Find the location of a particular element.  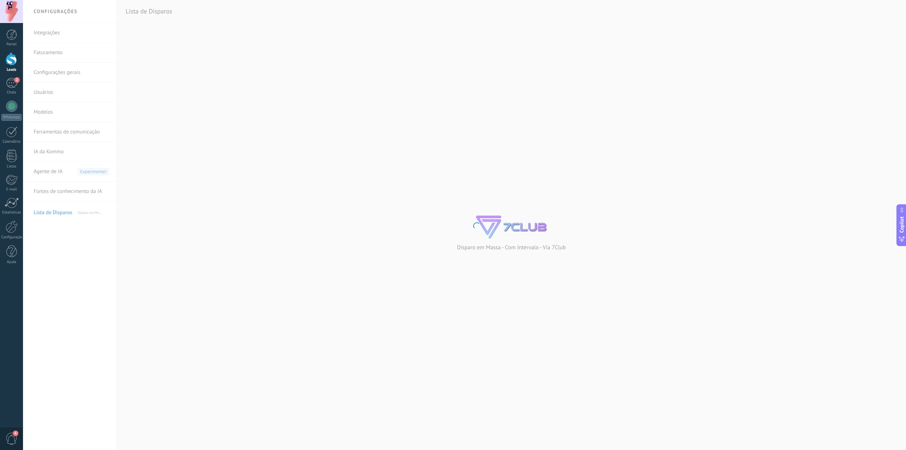

div: E-mail is located at coordinates (12, 189).